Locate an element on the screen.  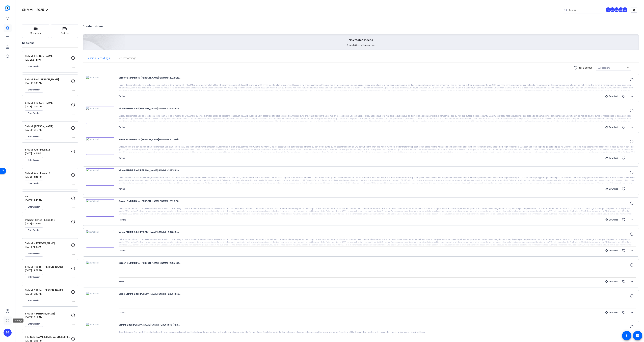
ngx-avatar: Scott Grant is located at coordinates (608, 10).